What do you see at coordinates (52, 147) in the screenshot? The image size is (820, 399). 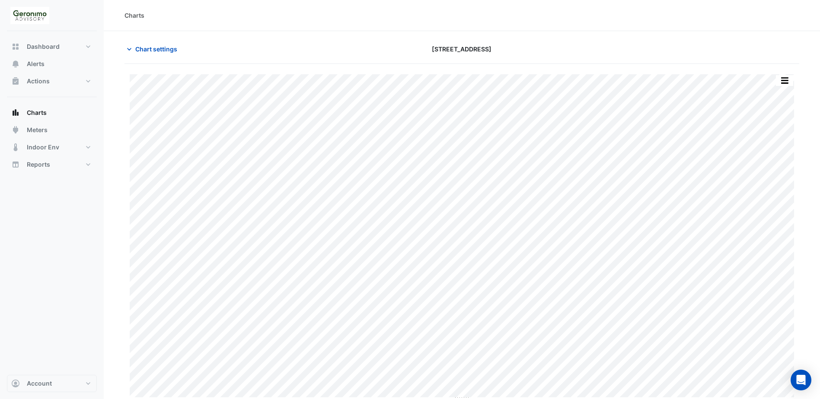 I see `button: Indoor Env` at bounding box center [52, 147].